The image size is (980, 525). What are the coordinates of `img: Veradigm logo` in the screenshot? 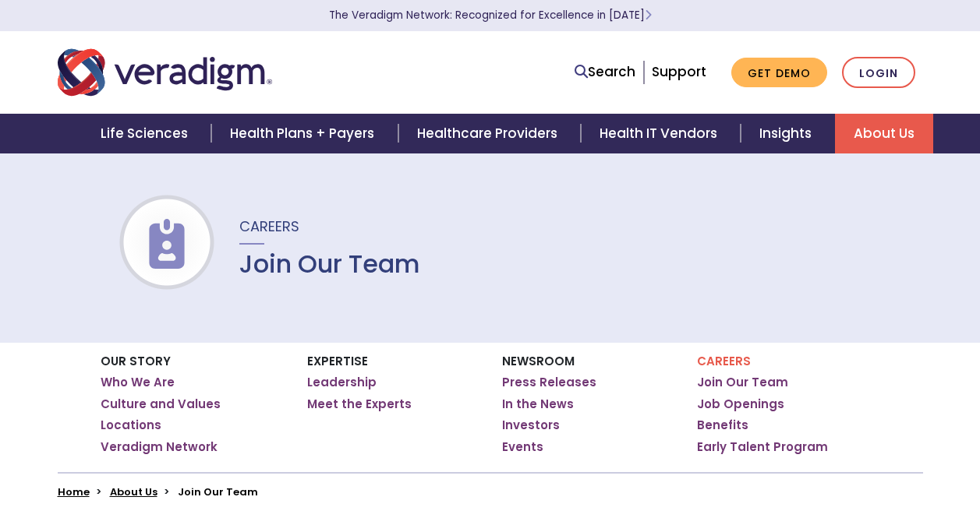 It's located at (164, 73).